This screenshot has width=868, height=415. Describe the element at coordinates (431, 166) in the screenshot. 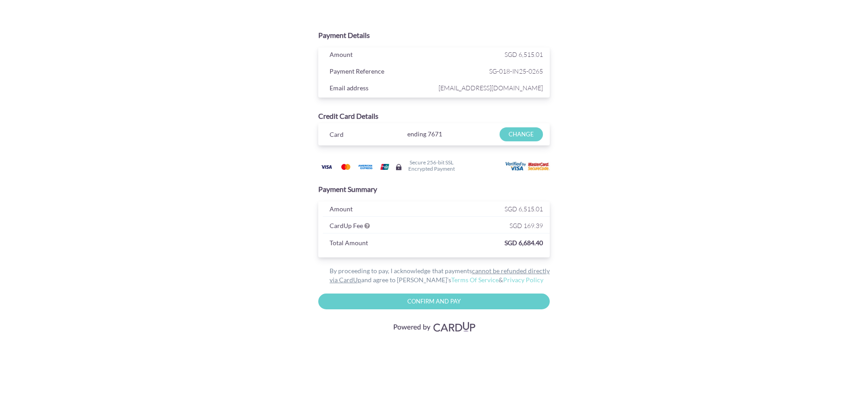

I see `h6: Secure 256-bit SSL Encrypted Payment` at that location.